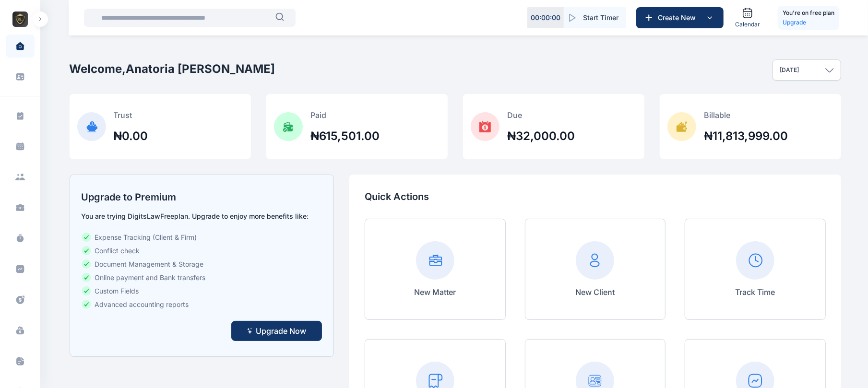 The width and height of the screenshot is (868, 388). Describe the element at coordinates (747, 24) in the screenshot. I see `span: Calendar` at that location.